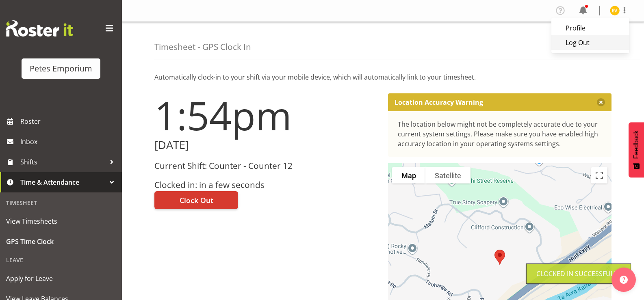  I want to click on a: GPS Time Clock, so click(61, 241).